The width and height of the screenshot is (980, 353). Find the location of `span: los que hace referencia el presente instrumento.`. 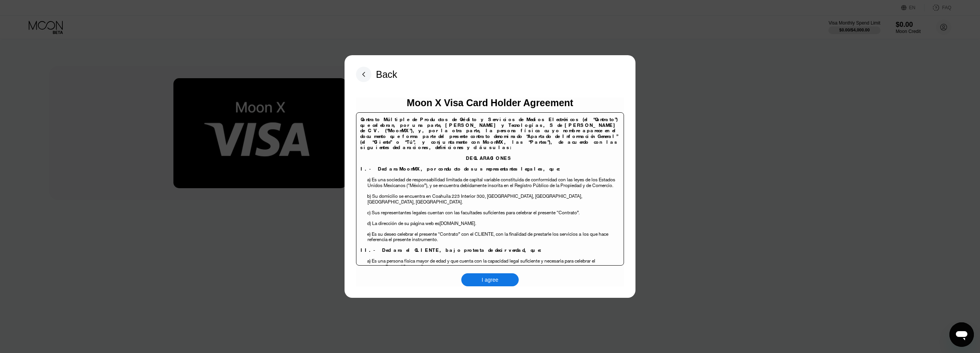

span: los que hace referencia el presente instrumento. is located at coordinates (488, 237).